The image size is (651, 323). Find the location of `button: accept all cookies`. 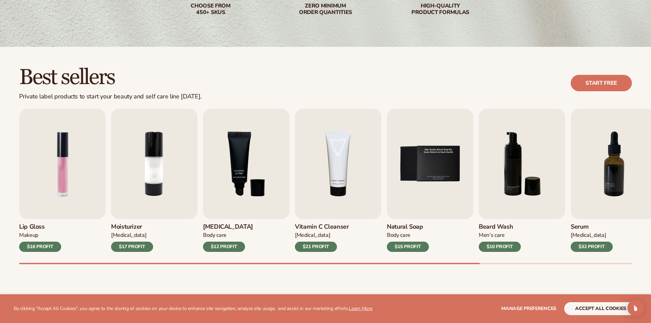

button: accept all cookies is located at coordinates (601, 308).